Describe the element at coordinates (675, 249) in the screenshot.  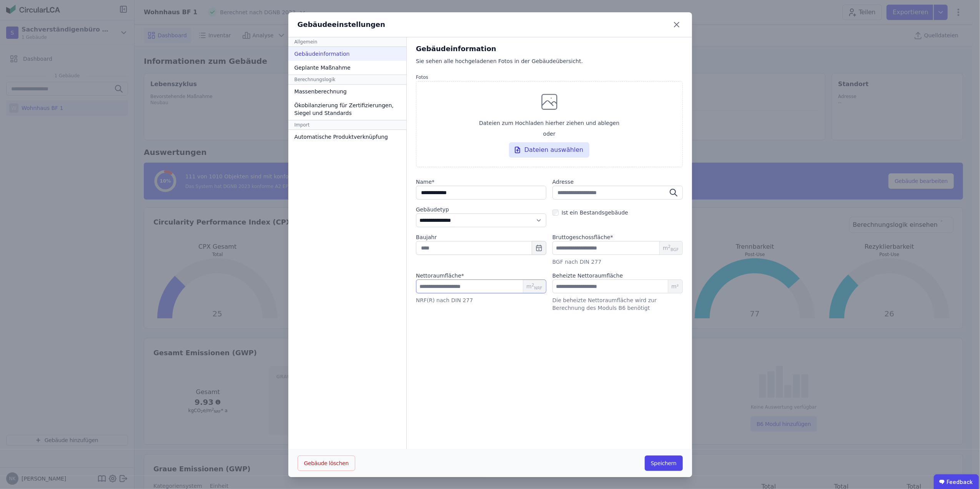
I see `sub: BGF` at that location.